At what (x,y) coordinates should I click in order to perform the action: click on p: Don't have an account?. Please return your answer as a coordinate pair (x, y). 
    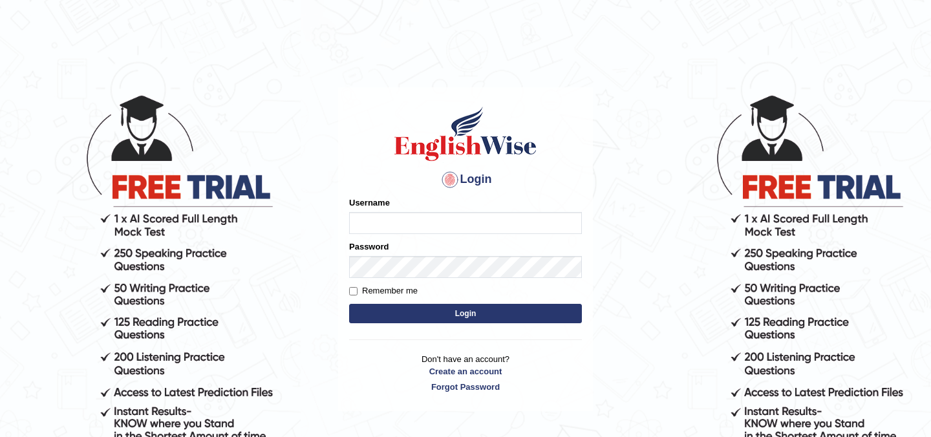
    Looking at the image, I should click on (465, 373).